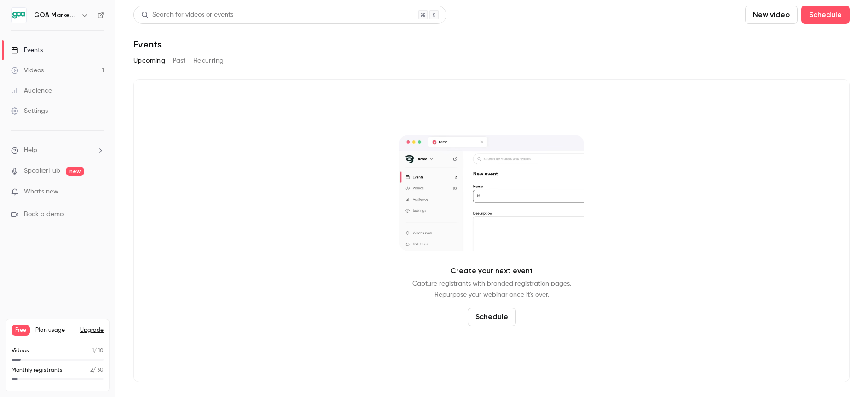 This screenshot has height=397, width=868. Describe the element at coordinates (27, 71) in the screenshot. I see `div: Videos` at that location.